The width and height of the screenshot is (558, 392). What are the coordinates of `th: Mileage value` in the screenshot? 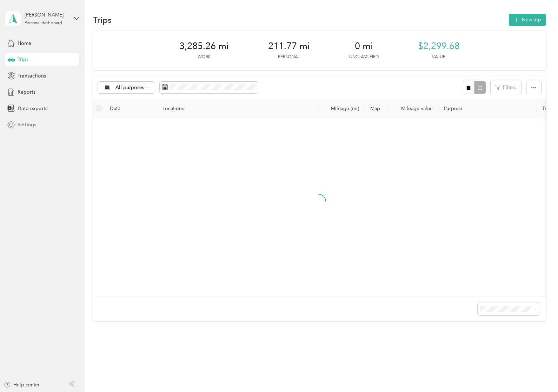 It's located at (414, 108).